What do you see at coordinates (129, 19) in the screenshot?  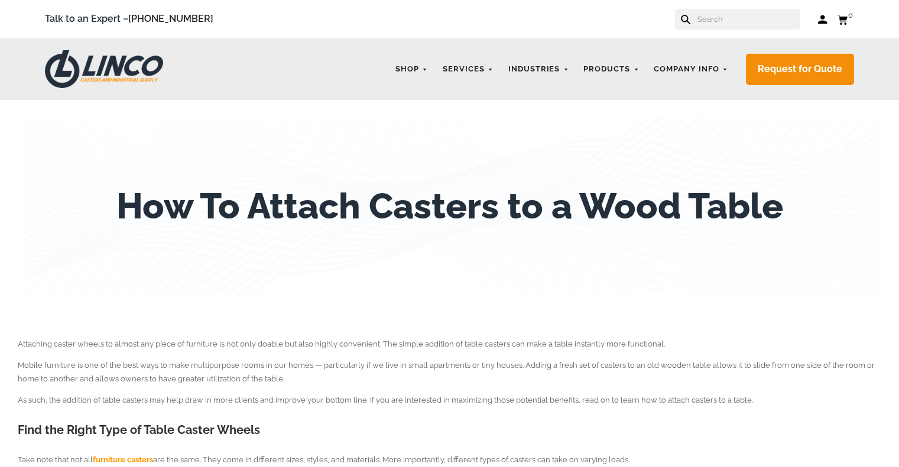 I see `span: Talk to an Expert –` at bounding box center [129, 19].